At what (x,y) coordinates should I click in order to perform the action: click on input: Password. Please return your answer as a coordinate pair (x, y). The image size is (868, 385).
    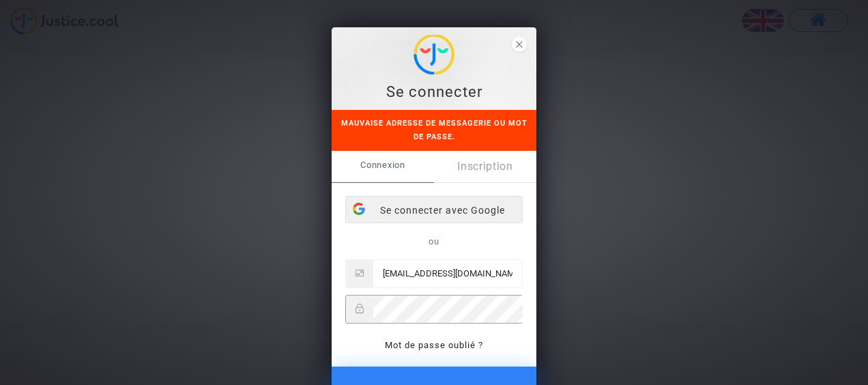
    Looking at the image, I should click on (448, 310).